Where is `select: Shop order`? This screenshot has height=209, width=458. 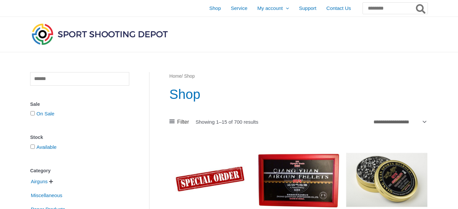 select: Shop order is located at coordinates (399, 122).